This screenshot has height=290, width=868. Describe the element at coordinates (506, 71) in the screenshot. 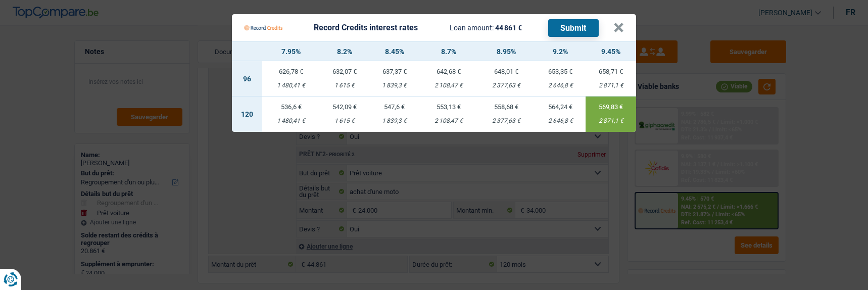

I see `div: 648,01 €` at that location.